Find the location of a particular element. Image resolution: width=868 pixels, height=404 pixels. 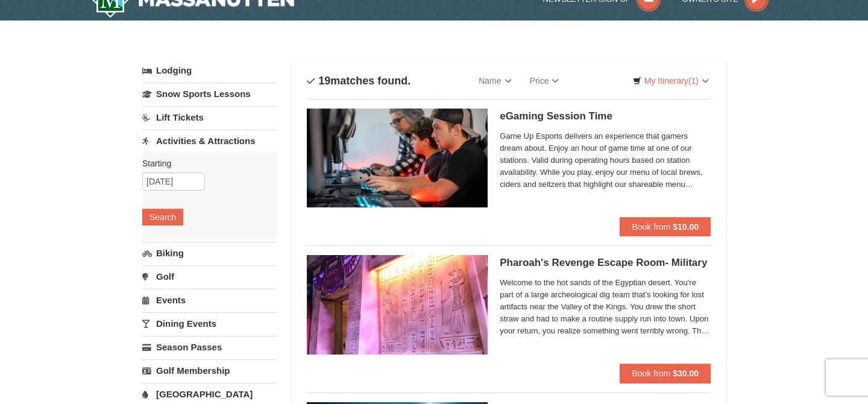

a: Lift Tickets is located at coordinates (209, 117).